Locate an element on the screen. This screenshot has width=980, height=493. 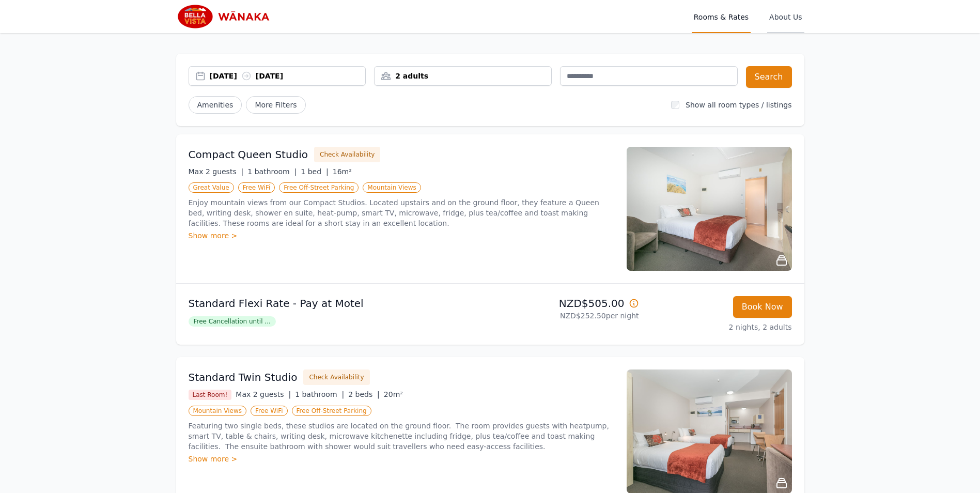
button: Search is located at coordinates (769, 77).